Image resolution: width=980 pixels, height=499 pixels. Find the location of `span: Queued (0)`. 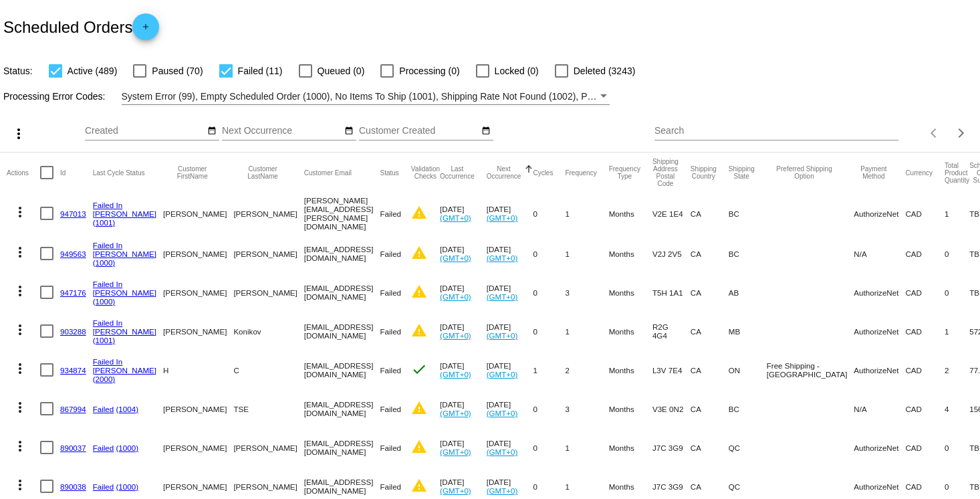

span: Queued (0) is located at coordinates (341, 71).